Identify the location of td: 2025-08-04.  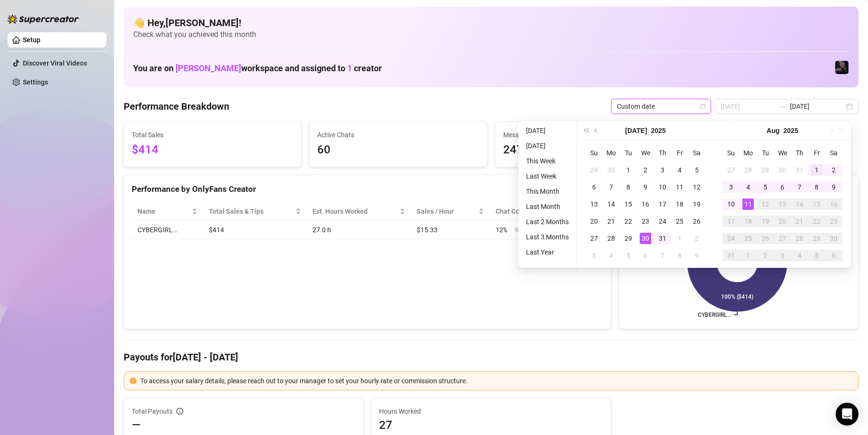
(748, 187).